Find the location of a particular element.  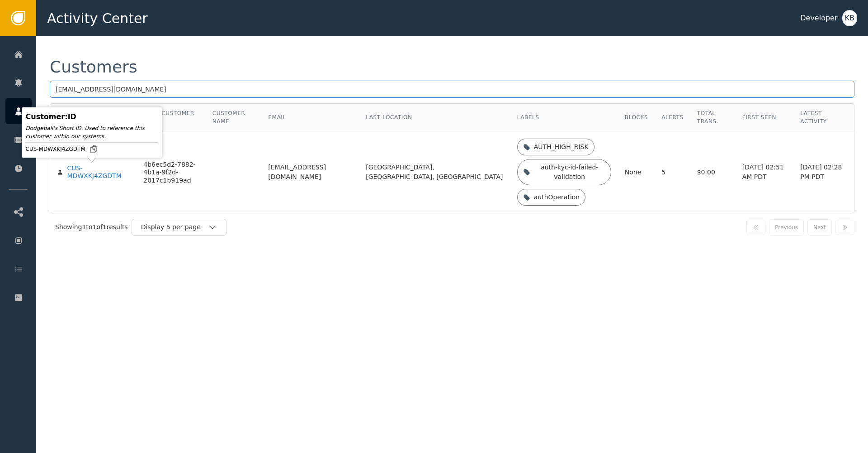

div: Blocks is located at coordinates (636, 117).